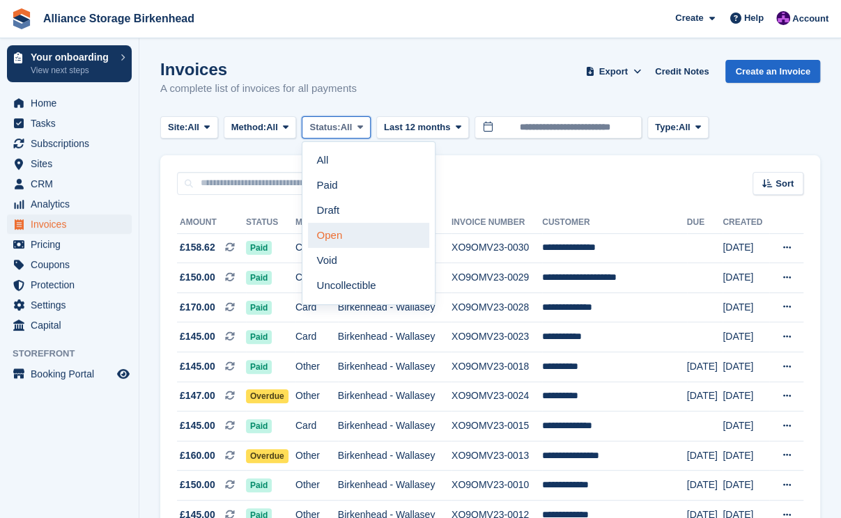 The width and height of the screenshot is (841, 518). Describe the element at coordinates (497, 278) in the screenshot. I see `td: XO9OMV23-0029` at that location.